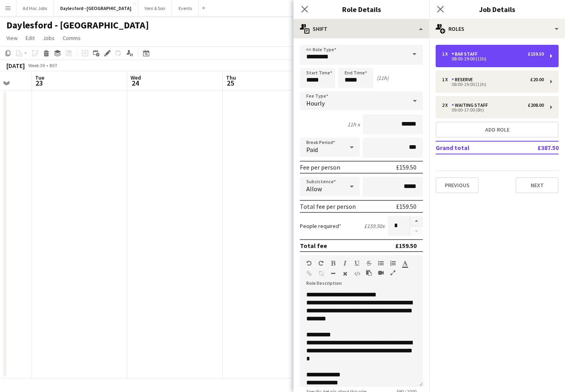  Describe the element at coordinates (357, 263) in the screenshot. I see `button: Underline` at that location.